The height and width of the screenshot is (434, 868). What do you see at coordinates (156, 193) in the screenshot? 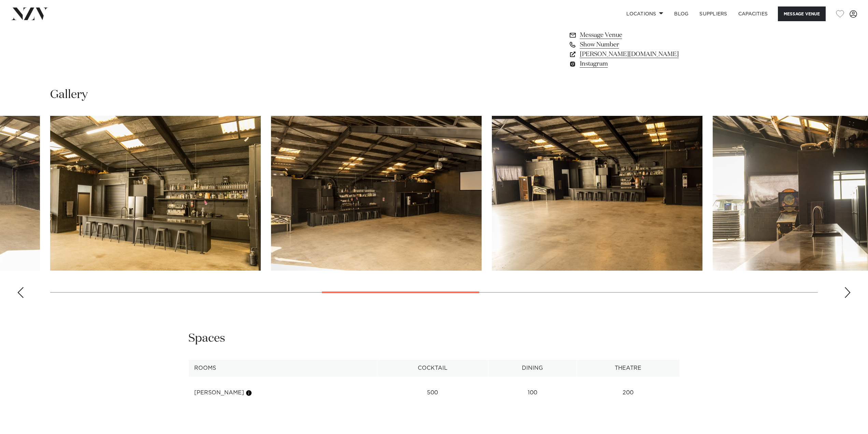
I see `swiper-slide: 7 / 17` at bounding box center [156, 193].